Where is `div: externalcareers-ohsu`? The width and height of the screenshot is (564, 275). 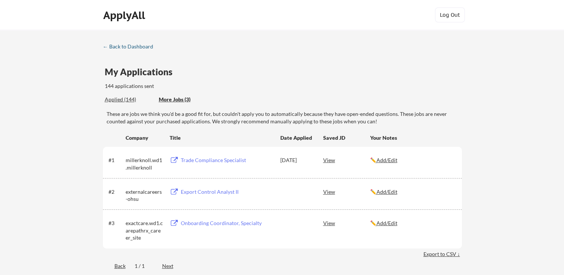
div: externalcareers-ohsu is located at coordinates (144, 195).